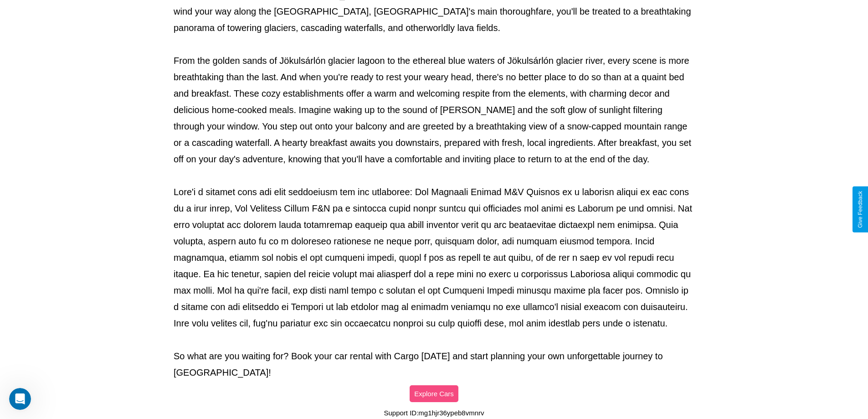 The width and height of the screenshot is (868, 419). I want to click on div: Give Feedback, so click(860, 209).